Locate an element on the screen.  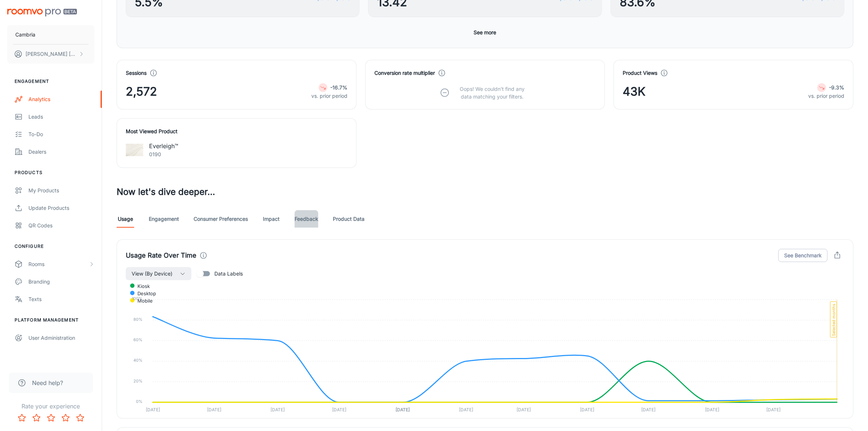
button: Cambria is located at coordinates (50, 35).